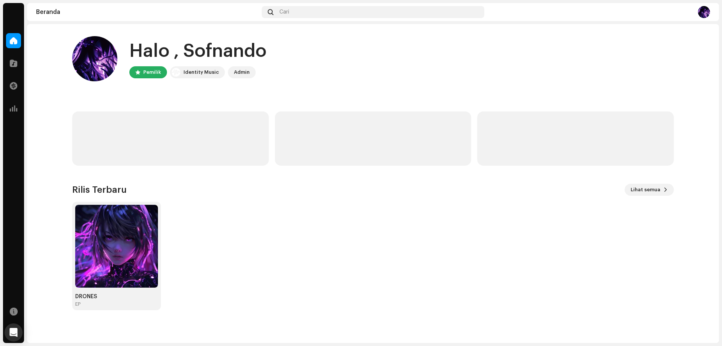  I want to click on h3: Rilis Terbaru, so click(99, 190).